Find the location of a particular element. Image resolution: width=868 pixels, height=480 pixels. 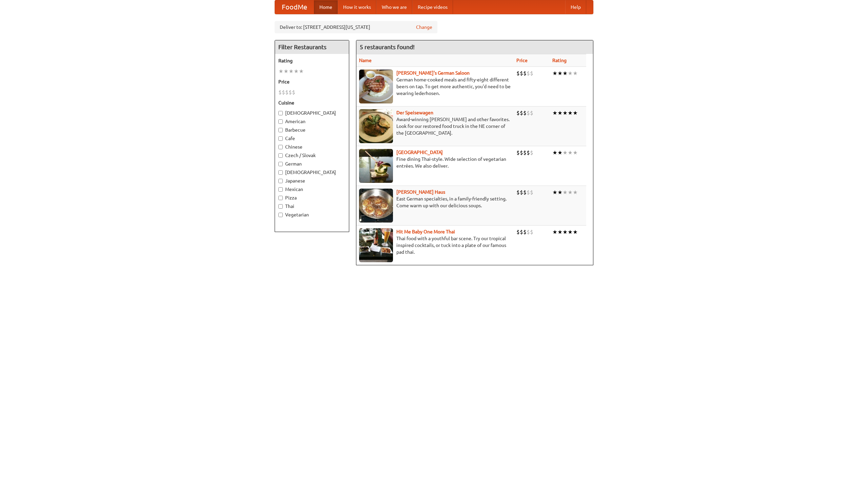

a: Price is located at coordinates (522, 61).